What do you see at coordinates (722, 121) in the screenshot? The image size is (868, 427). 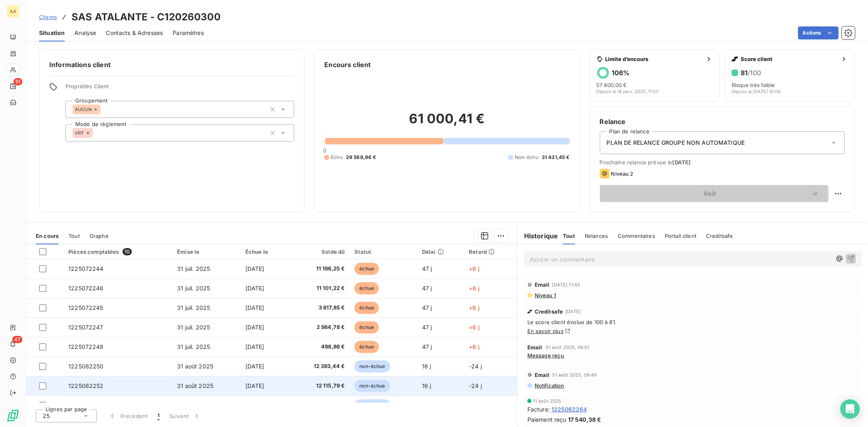 I see `h6: Relance` at bounding box center [722, 121].